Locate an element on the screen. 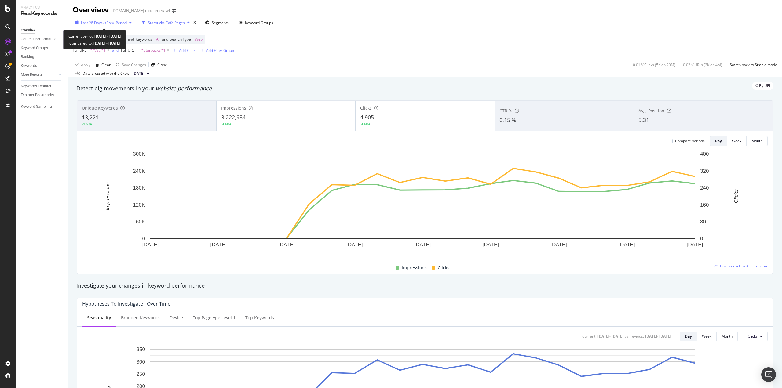  div: Keyword Groups is located at coordinates (259, 23).